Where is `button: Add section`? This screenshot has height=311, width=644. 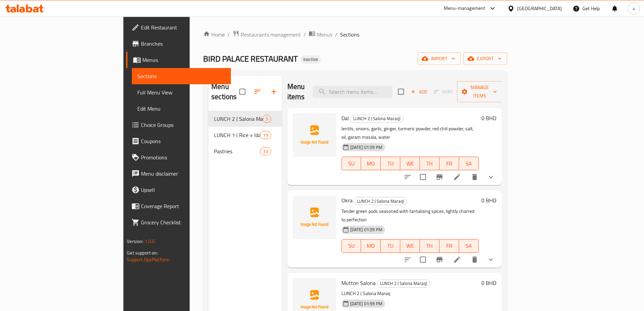 button: Add section is located at coordinates (274, 92).